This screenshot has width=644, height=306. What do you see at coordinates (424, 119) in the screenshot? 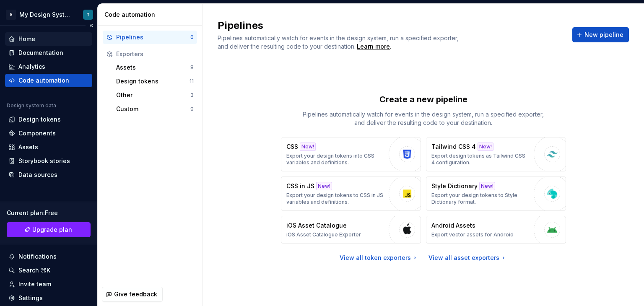
I see `p: Pipelines automatically watch for events in the design system, run a specified exporter, and deli...` at bounding box center [424, 119].